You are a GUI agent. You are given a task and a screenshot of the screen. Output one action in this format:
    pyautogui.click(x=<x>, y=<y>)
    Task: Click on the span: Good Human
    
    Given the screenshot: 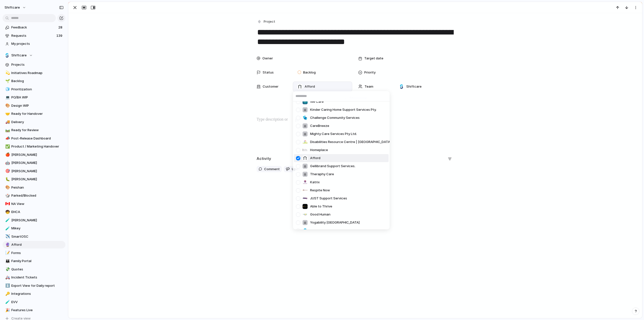 What is the action you would take?
    pyautogui.click(x=321, y=214)
    